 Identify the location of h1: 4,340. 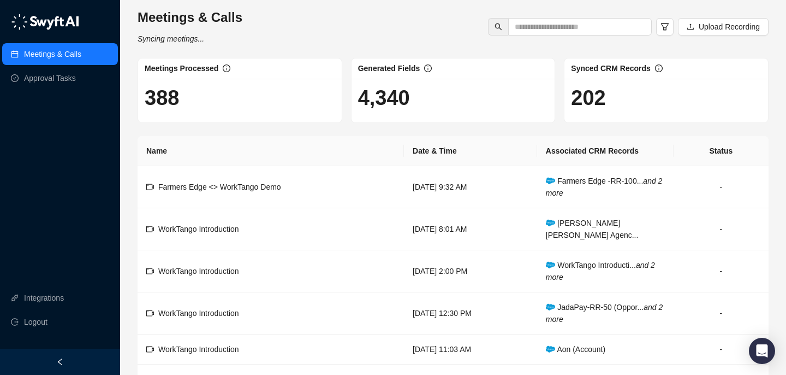
(453, 98).